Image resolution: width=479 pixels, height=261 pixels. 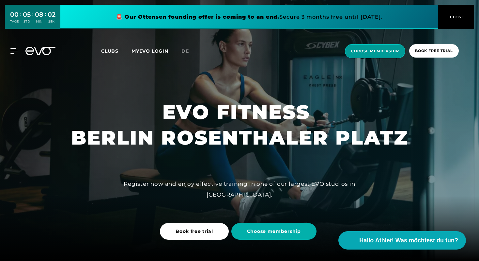 I want to click on h1: EVO FITNESS BERLIN ROSENTHALER PLATZ, so click(x=240, y=125).